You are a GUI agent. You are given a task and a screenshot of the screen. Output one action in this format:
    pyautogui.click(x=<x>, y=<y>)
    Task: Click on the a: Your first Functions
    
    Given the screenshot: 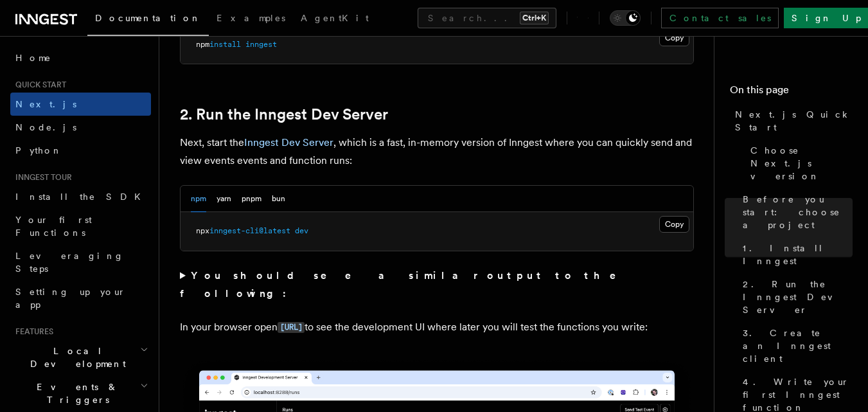 What is the action you would take?
    pyautogui.click(x=80, y=227)
    